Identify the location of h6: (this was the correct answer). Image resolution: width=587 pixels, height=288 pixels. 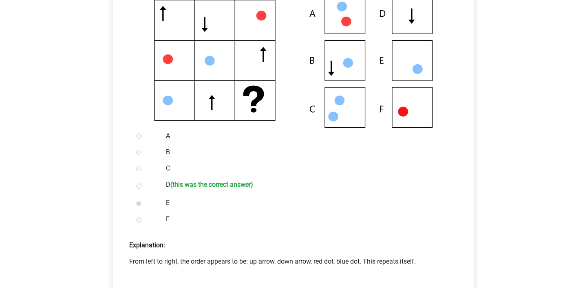
(211, 185).